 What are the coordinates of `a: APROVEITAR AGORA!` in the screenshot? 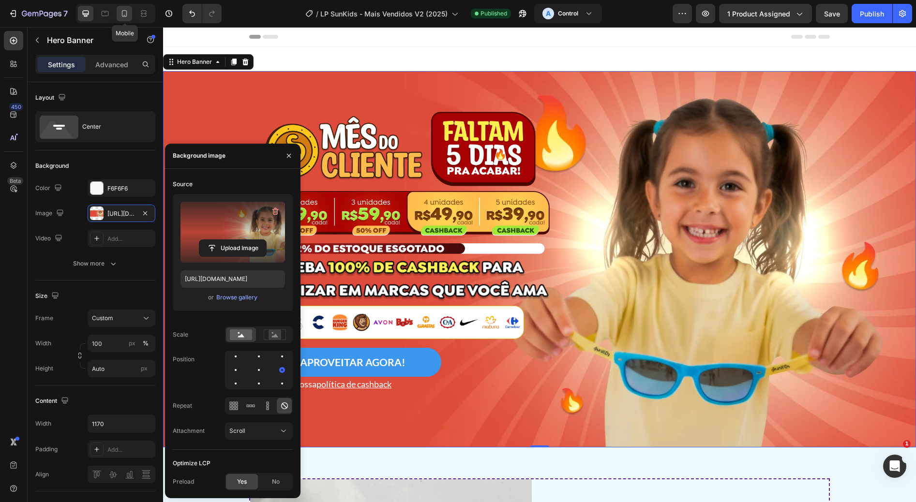 It's located at (190, 335).